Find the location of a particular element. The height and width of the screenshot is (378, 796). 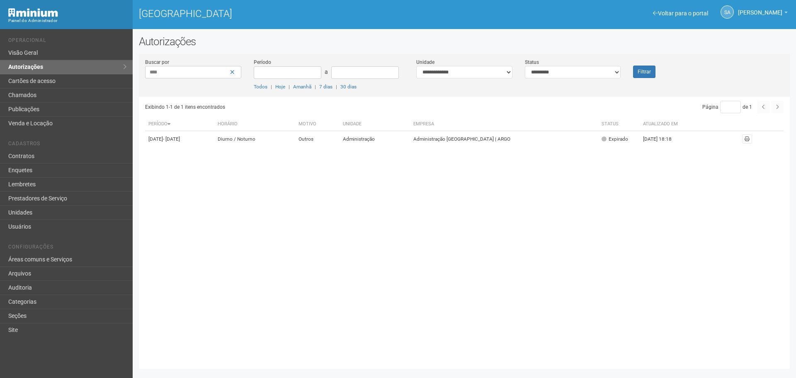

div: Painel do Administrador is located at coordinates (67, 21).